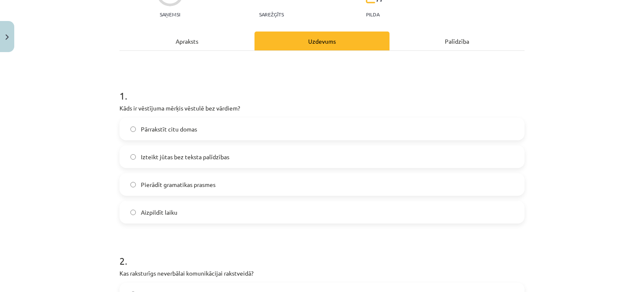  I want to click on div: Uzdevums, so click(322, 41).